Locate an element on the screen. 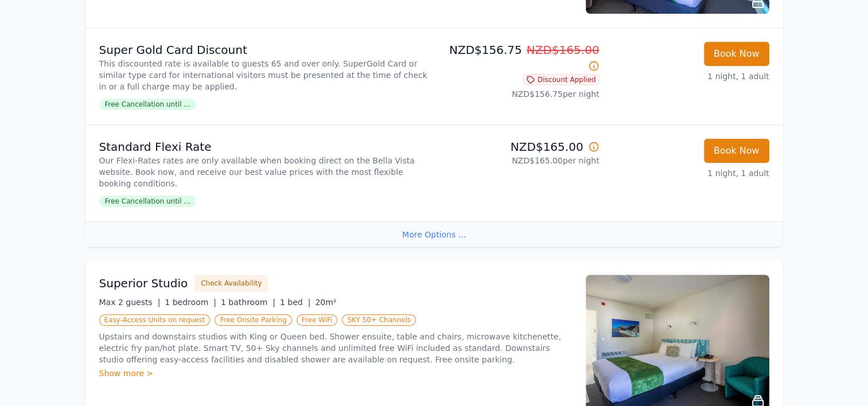 This screenshot has height=406, width=868. span: NZD$165.00 is located at coordinates (563, 50).